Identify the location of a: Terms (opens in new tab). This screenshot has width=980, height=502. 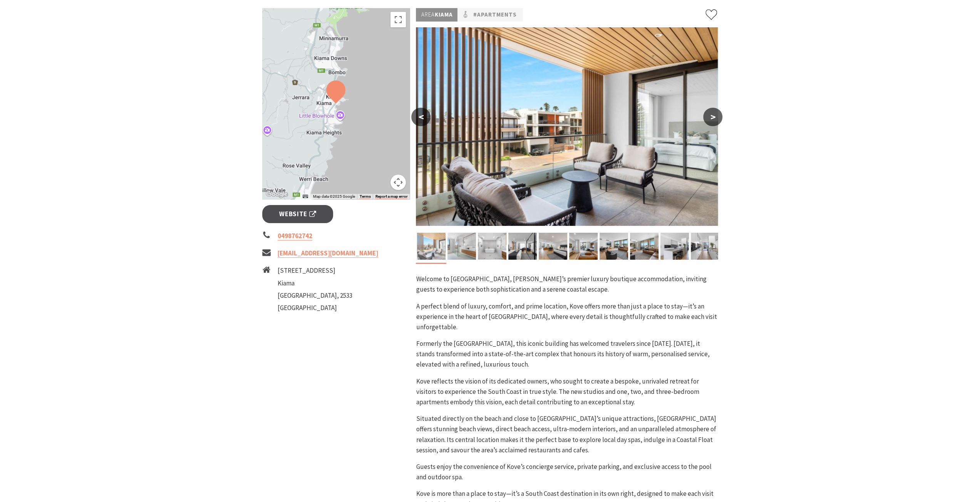
(365, 197).